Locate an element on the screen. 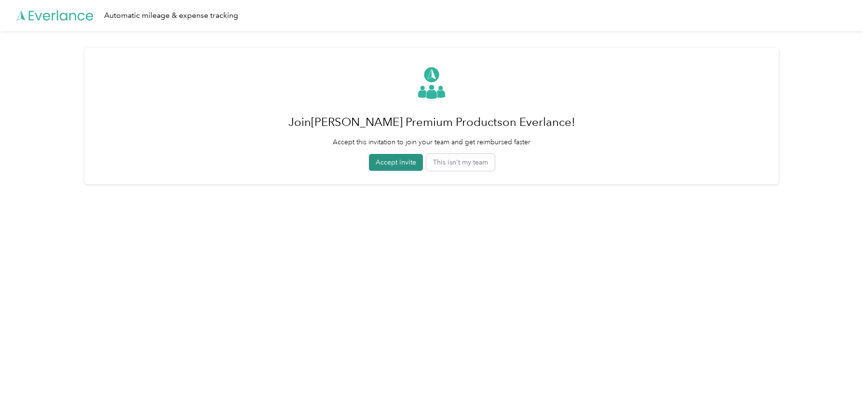 The image size is (868, 400). div: Automatic mileage & expense tracking is located at coordinates (172, 15).